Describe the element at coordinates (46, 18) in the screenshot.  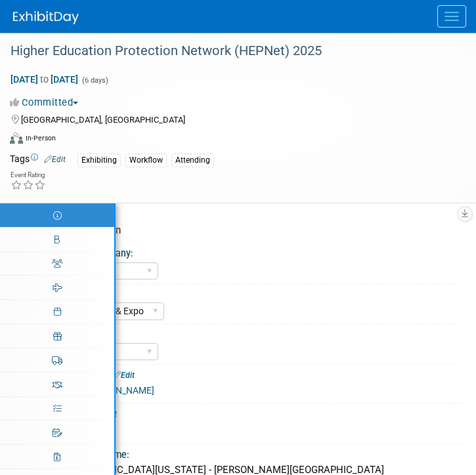
I see `img: ExhibitDay` at that location.